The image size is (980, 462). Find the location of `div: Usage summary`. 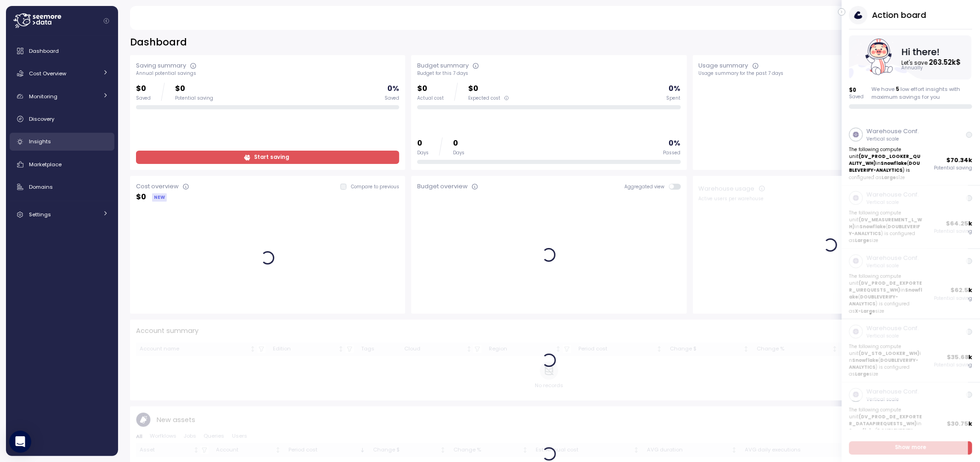

div: Usage summary is located at coordinates (724, 66).